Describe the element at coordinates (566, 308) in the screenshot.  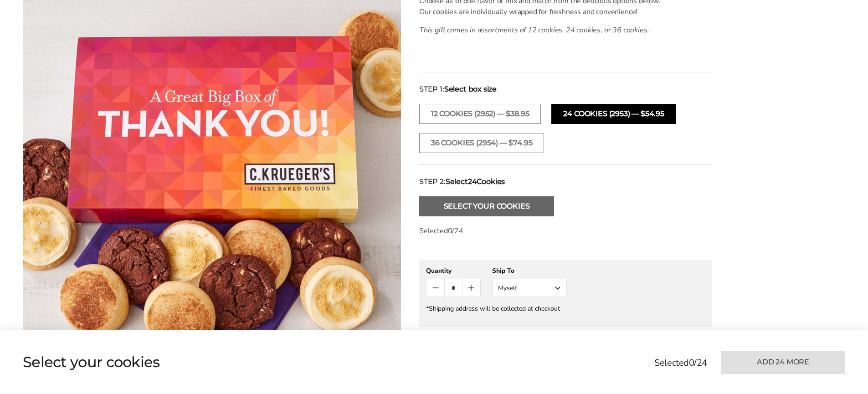
I see `div: *Shipping address will be collected at checkout` at that location.